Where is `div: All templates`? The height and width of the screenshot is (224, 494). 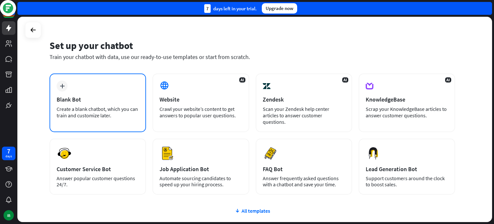
div: All templates is located at coordinates (252, 210).